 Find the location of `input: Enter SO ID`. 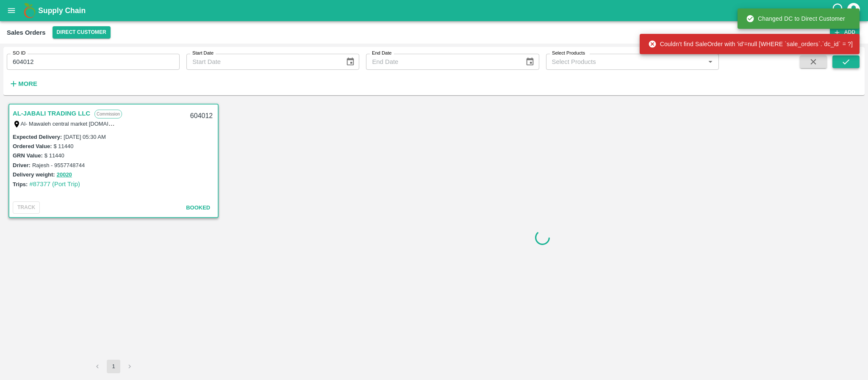

input: Enter SO ID is located at coordinates (93, 62).